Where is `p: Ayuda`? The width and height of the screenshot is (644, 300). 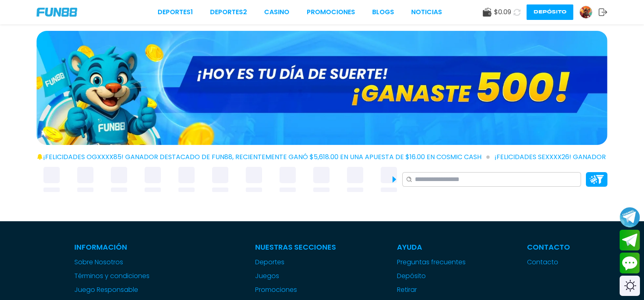 p: Ayuda is located at coordinates (431, 247).